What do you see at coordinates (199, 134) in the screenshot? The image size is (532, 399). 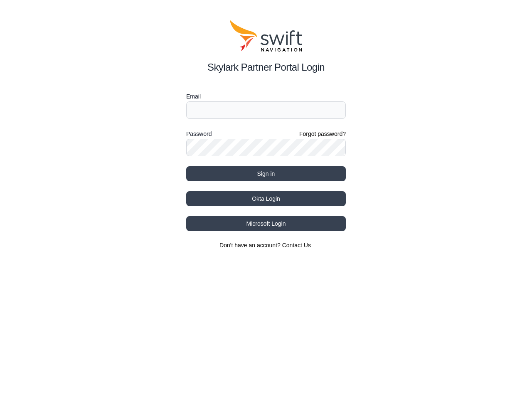 I see `label: Password` at bounding box center [199, 134].